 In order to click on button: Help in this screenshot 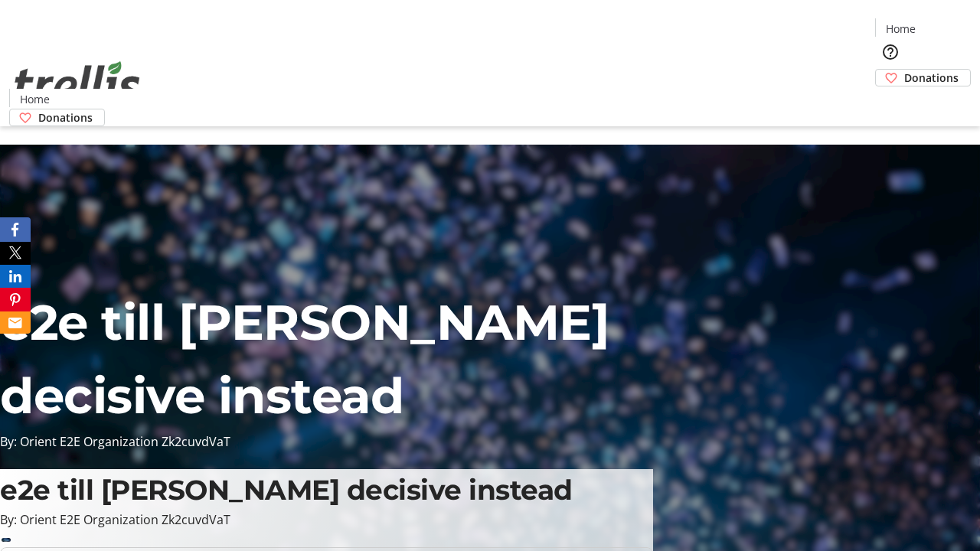, I will do `click(891, 52)`.